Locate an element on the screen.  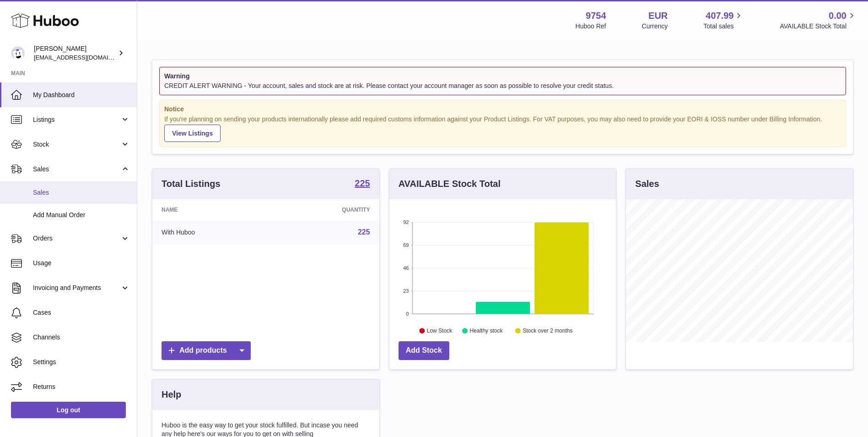
strong: 225 is located at coordinates (362, 183).